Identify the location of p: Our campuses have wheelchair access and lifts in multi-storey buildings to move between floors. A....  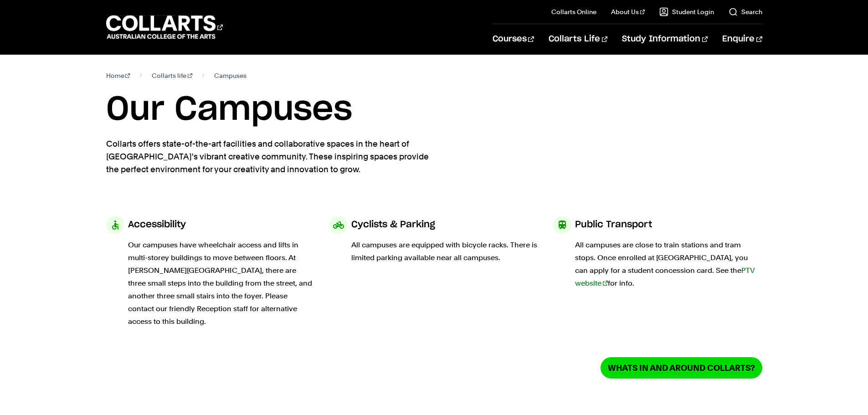
(222, 284).